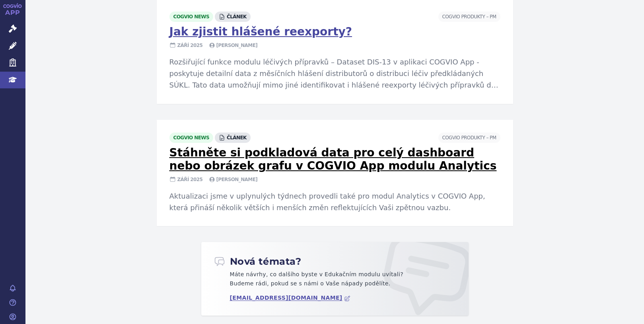 Image resolution: width=644 pixels, height=324 pixels. What do you see at coordinates (261, 31) in the screenshot?
I see `a: Jak zjistit hlášené reexporty?` at bounding box center [261, 31].